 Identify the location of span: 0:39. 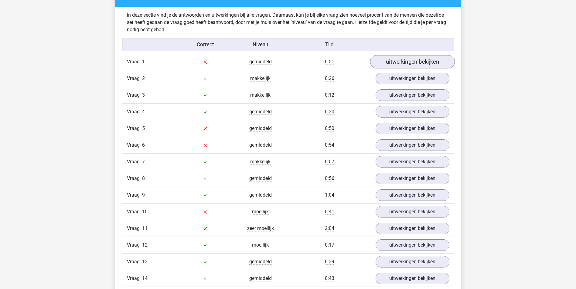
(329, 262).